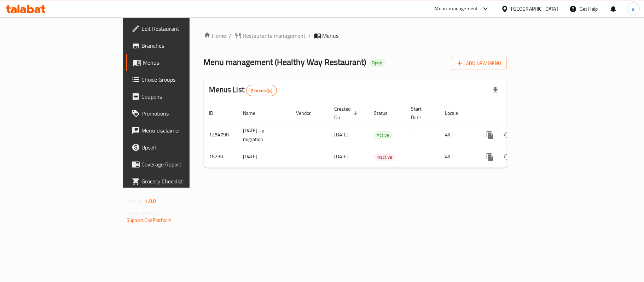  I want to click on th: Actions, so click(515, 113).